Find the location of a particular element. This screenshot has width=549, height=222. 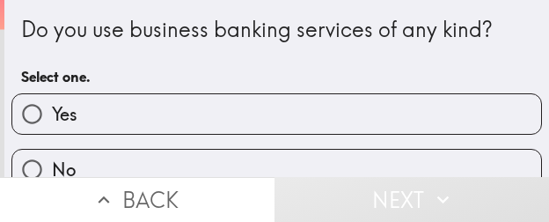

h6: Select one. is located at coordinates (276, 77).